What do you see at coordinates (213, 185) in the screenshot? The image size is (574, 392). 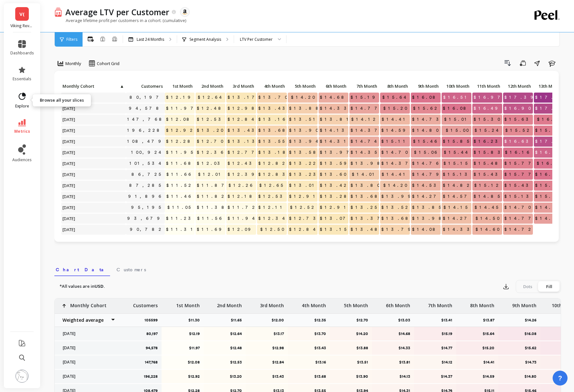 I see `span: $11.87` at bounding box center [213, 185].